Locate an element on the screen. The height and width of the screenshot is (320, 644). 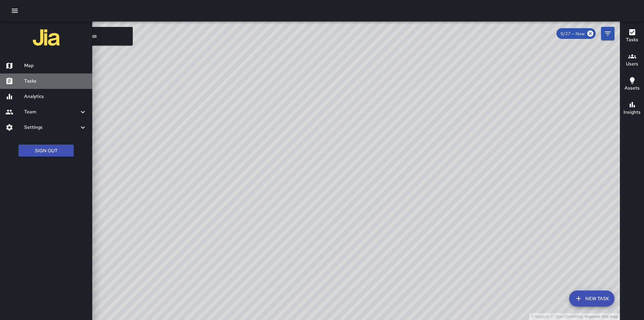
h6: Settings is located at coordinates (51, 127).